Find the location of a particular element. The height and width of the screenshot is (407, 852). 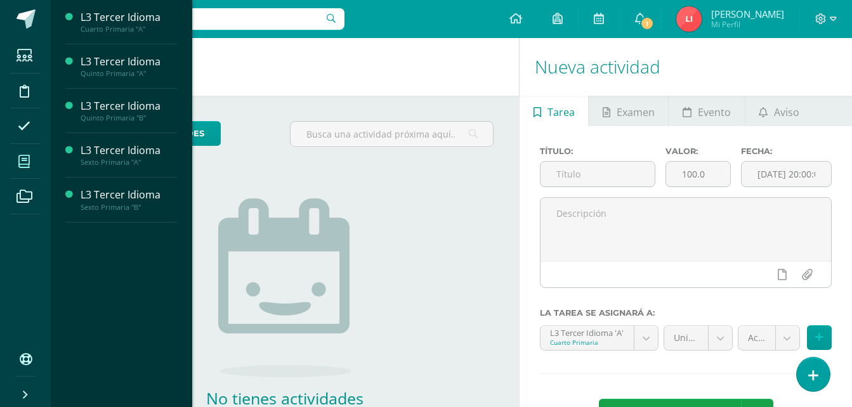

h1: Nueva actividad is located at coordinates (685, 67).